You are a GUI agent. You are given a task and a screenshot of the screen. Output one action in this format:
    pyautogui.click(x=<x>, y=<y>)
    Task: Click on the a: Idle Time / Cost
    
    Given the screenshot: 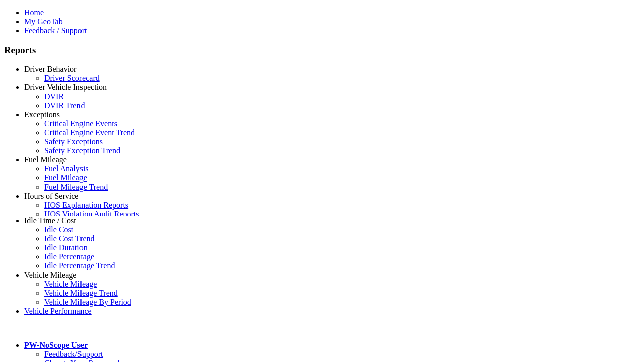 What is the action you would take?
    pyautogui.click(x=50, y=220)
    